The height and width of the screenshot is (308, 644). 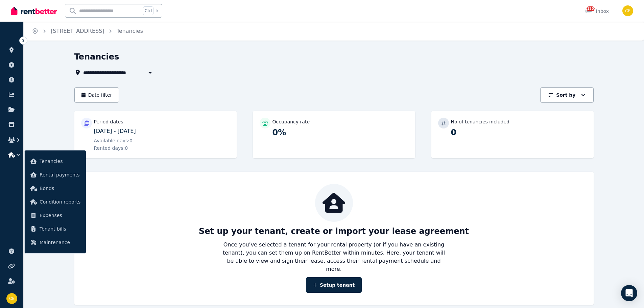 What do you see at coordinates (566, 95) in the screenshot?
I see `button: Sort by` at bounding box center [566, 95].